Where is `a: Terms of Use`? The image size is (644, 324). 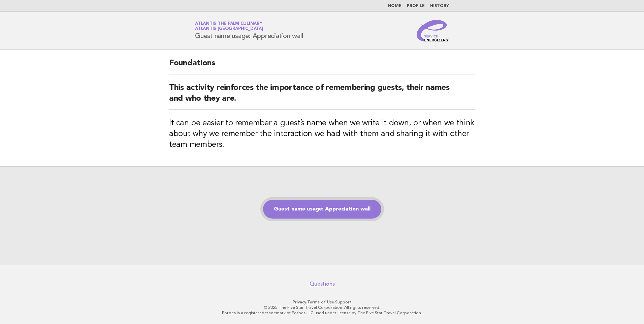
a: Terms of Use is located at coordinates (320, 302).